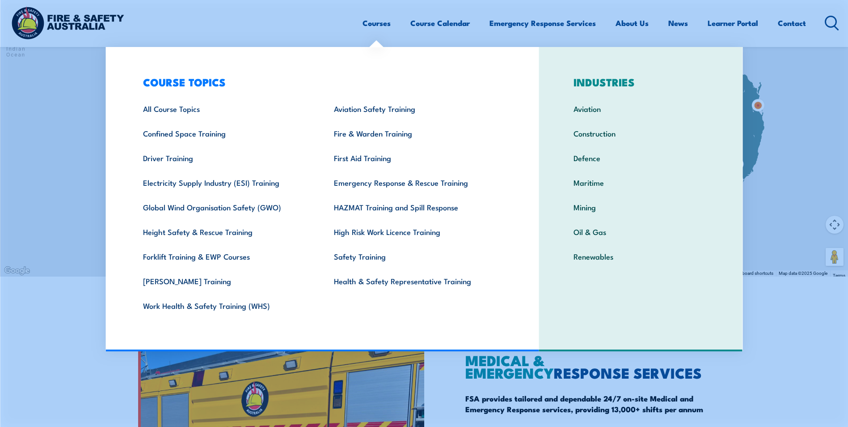  Describe the element at coordinates (17, 271) in the screenshot. I see `a: Open this area in Google Maps (opens a new window)` at that location.